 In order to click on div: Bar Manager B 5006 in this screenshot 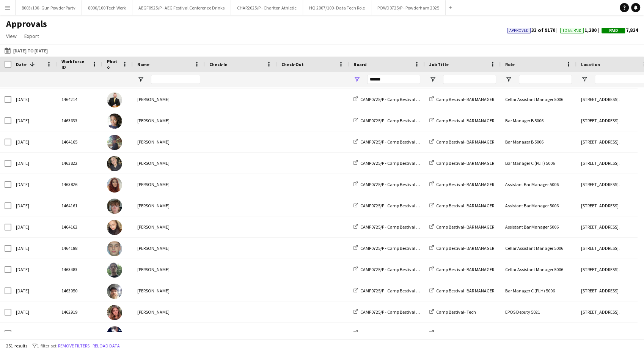, I will do `click(538, 120)`.